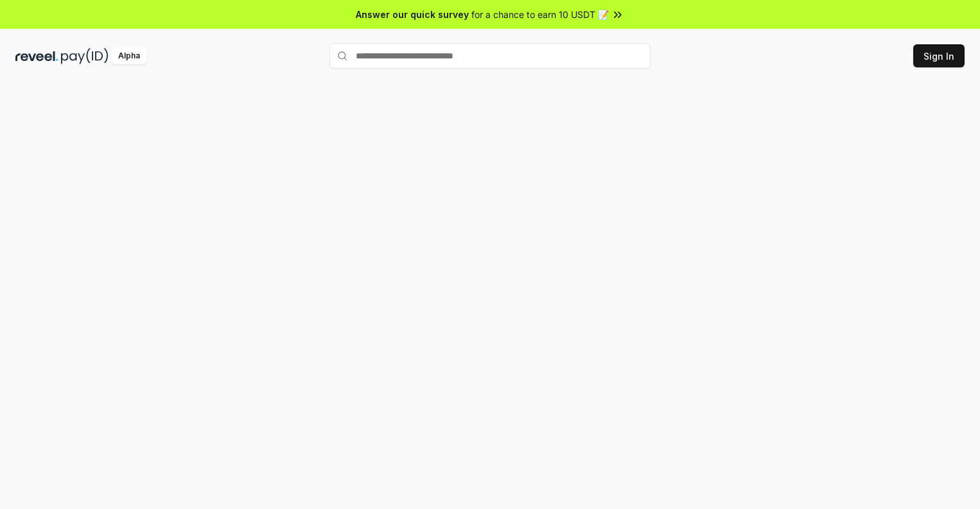  Describe the element at coordinates (36, 56) in the screenshot. I see `img: reveel_dark` at that location.